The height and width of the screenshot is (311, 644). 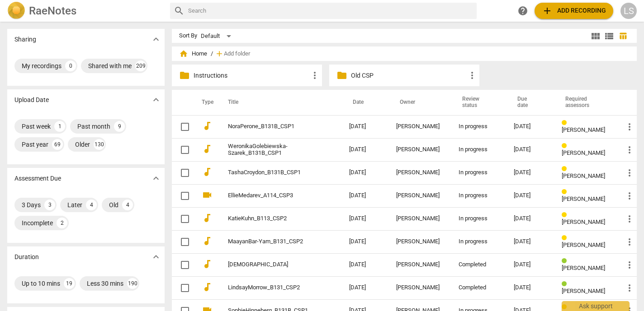 I want to click on span: home, so click(x=184, y=54).